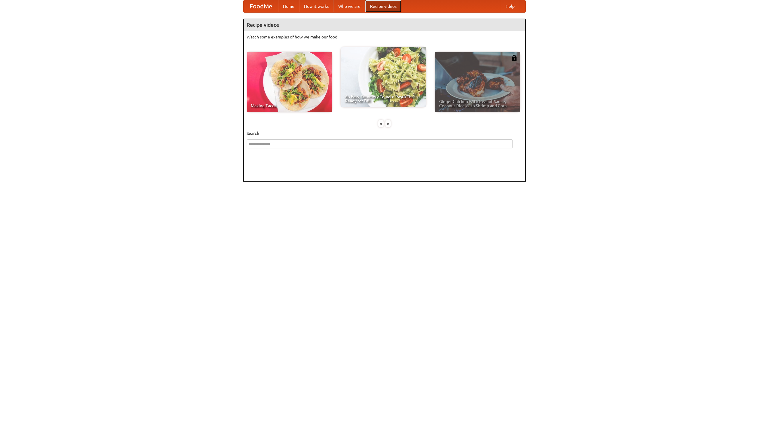  I want to click on span: Making Tacos, so click(289, 106).